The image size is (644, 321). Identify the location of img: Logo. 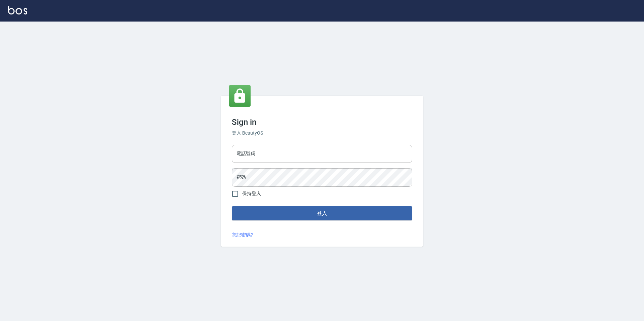
(18, 10).